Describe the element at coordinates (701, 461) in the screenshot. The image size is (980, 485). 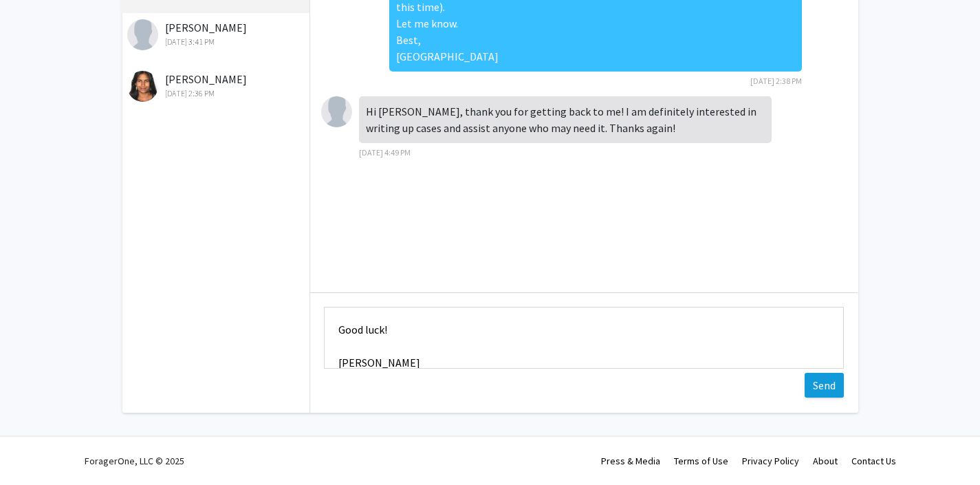
I see `a: Terms of Use` at that location.